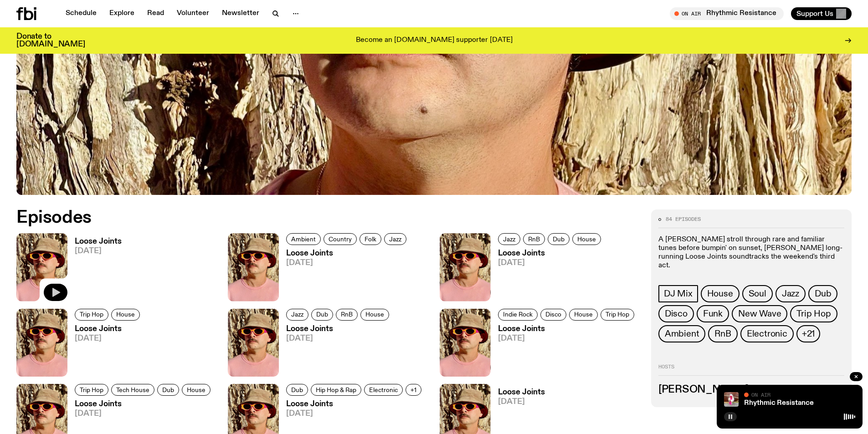 Image resolution: width=868 pixels, height=434 pixels. I want to click on a: Soul, so click(758, 294).